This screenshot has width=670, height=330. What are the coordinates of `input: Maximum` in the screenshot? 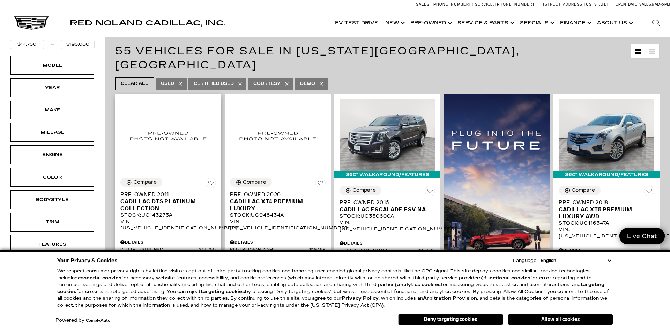 It's located at (78, 44).